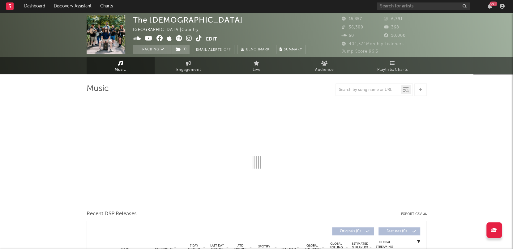 This screenshot has height=249, width=513. I want to click on span: ( 1 ), so click(181, 50).